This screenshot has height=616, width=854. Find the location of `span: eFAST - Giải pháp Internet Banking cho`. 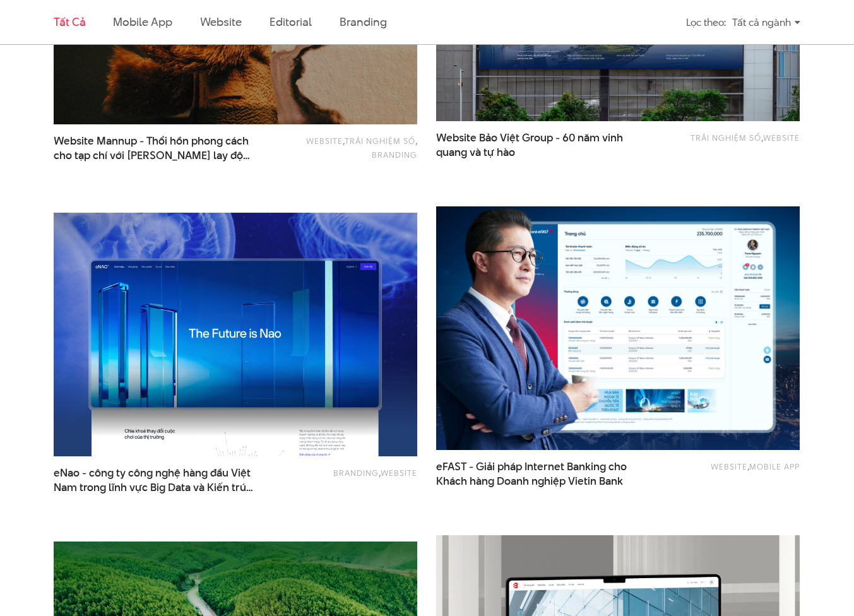

span: eFAST - Giải pháp Internet Banking cho is located at coordinates (536, 474).